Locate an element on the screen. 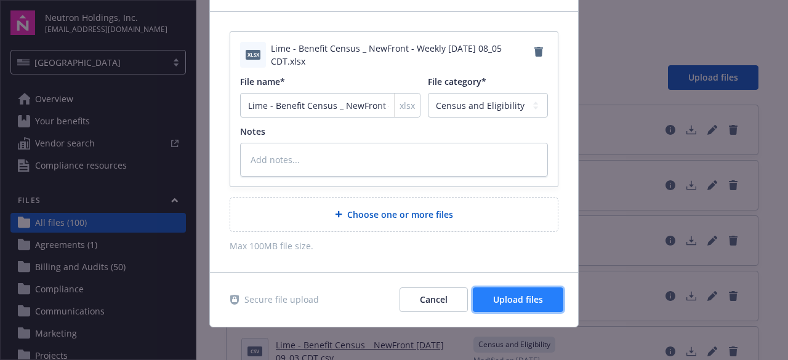 Image resolution: width=788 pixels, height=360 pixels. span: File name* is located at coordinates (262, 81).